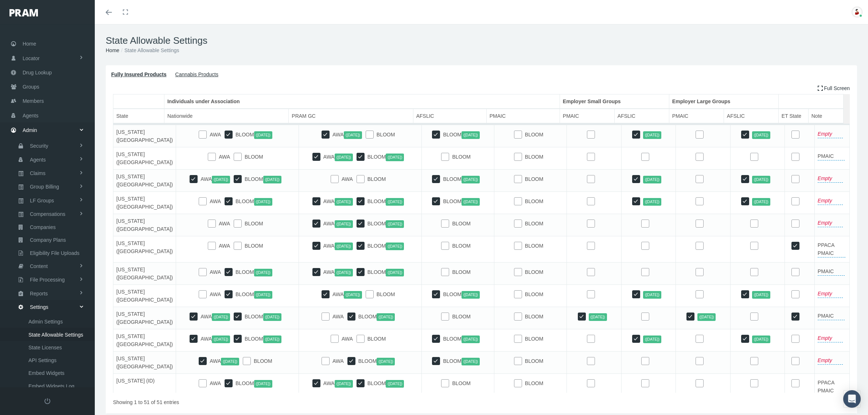 The image size is (868, 415). Describe the element at coordinates (837, 88) in the screenshot. I see `span: Full Screen` at that location.